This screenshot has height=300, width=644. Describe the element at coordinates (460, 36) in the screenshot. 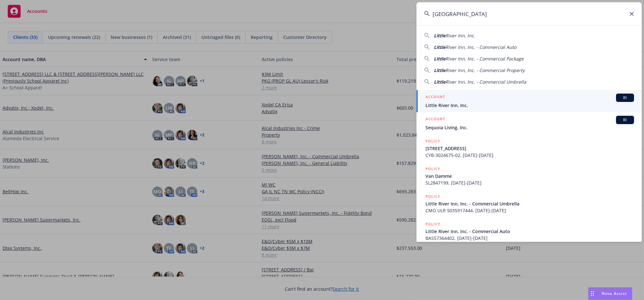

I see `span: River Inn, Inc.` at that location.